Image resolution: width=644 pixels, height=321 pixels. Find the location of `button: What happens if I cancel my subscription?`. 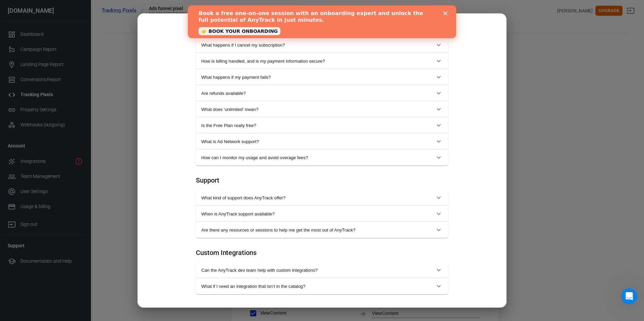

button: What happens if I cancel my subscription? is located at coordinates (322, 45).